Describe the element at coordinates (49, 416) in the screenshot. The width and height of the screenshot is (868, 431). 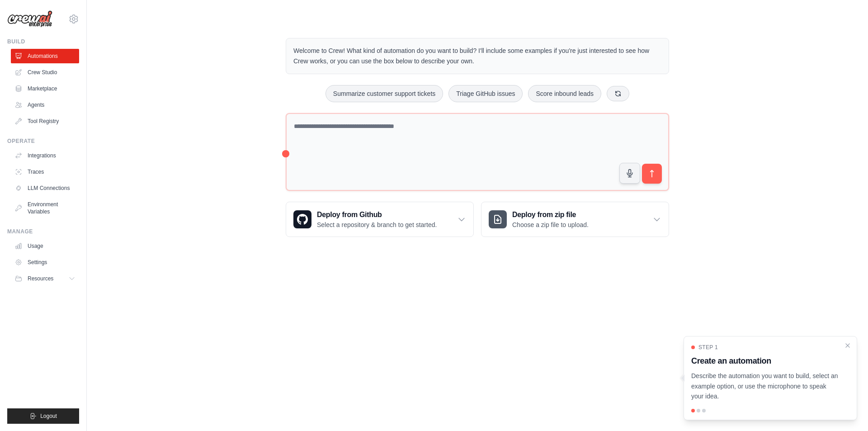
I see `span: Logout` at that location.